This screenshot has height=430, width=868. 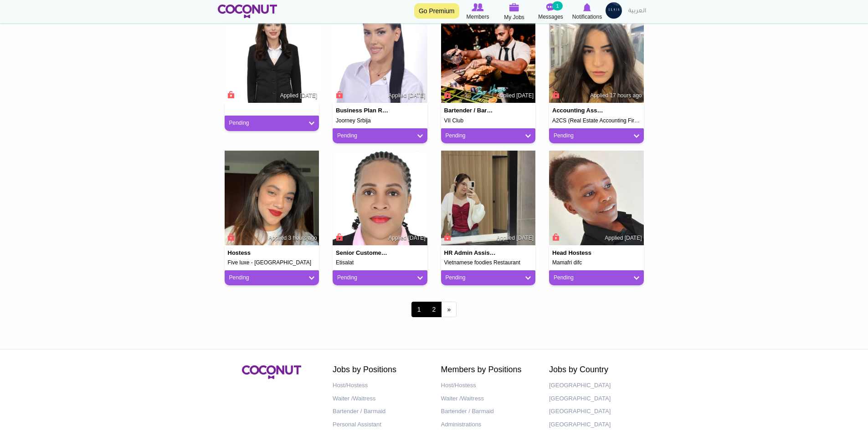 I want to click on img: Notifications, so click(x=587, y=8).